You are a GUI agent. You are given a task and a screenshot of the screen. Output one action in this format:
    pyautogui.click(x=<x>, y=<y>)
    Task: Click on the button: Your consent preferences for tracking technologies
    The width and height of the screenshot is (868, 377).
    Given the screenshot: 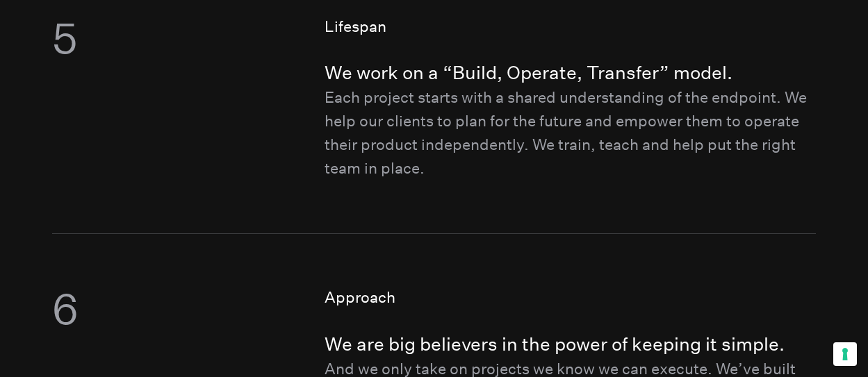 What is the action you would take?
    pyautogui.click(x=845, y=354)
    